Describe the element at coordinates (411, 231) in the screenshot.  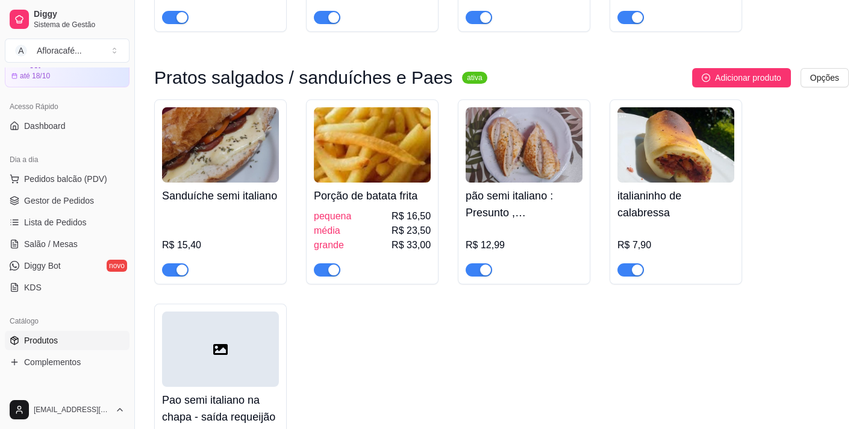
I see `span: R$ 23,50` at that location.